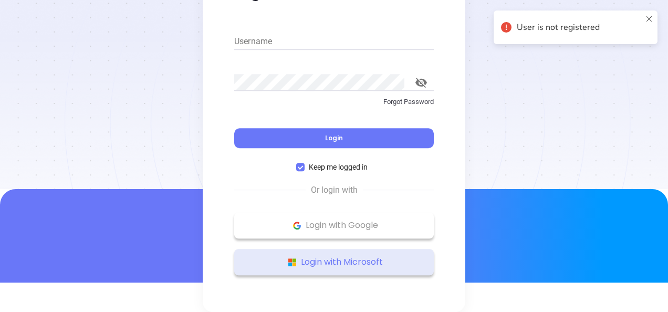 This screenshot has height=312, width=668. Describe the element at coordinates (334, 225) in the screenshot. I see `p: Login with Google` at that location.